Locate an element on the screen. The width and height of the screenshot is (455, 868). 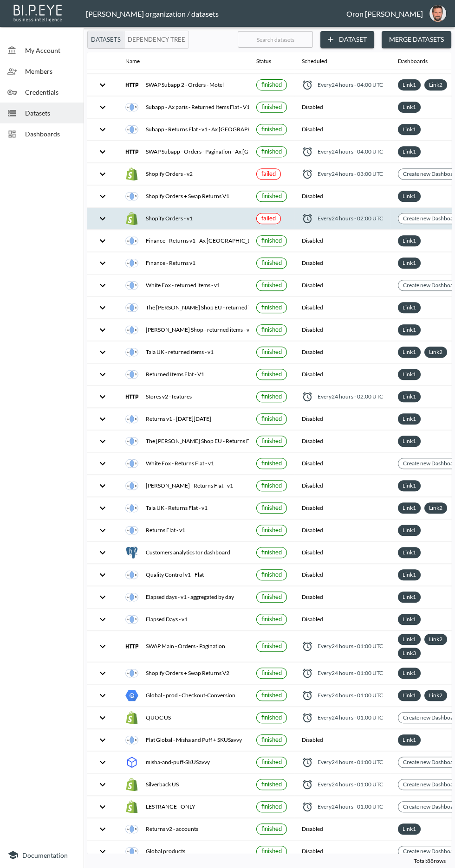
span: Members is located at coordinates (50, 71).